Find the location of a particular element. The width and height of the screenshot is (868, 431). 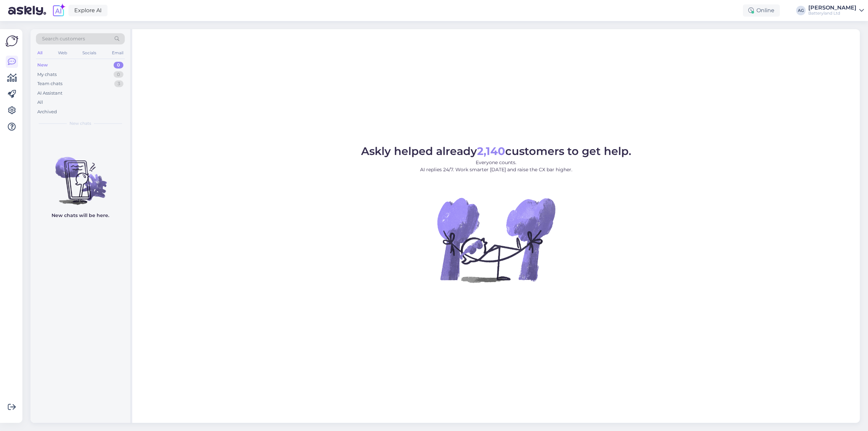

span: Search customers is located at coordinates (63, 39).